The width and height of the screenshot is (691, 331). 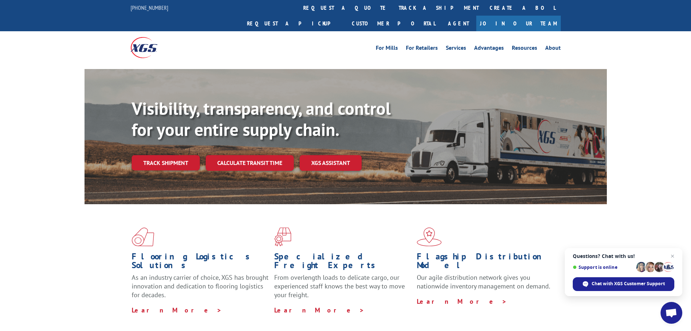 I want to click on p: From overlength loads to delicate cargo, our experienced staff knows the best way to move your fr..., so click(x=343, y=289).